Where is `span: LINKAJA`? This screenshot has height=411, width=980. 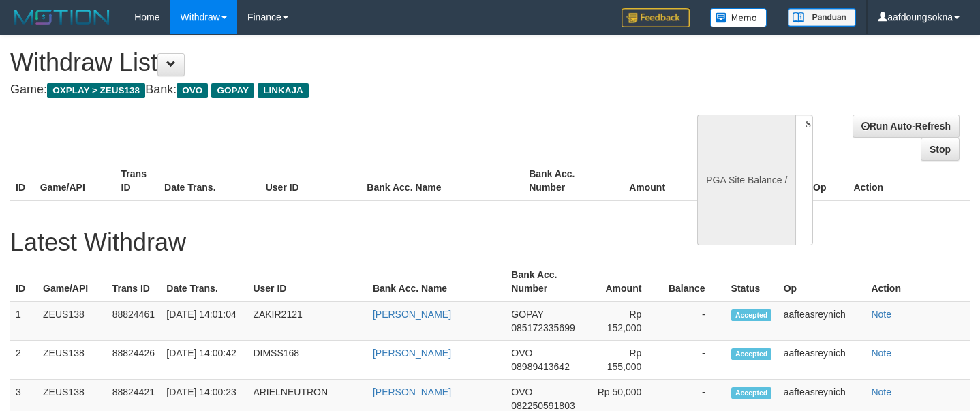 span: LINKAJA is located at coordinates (283, 91).